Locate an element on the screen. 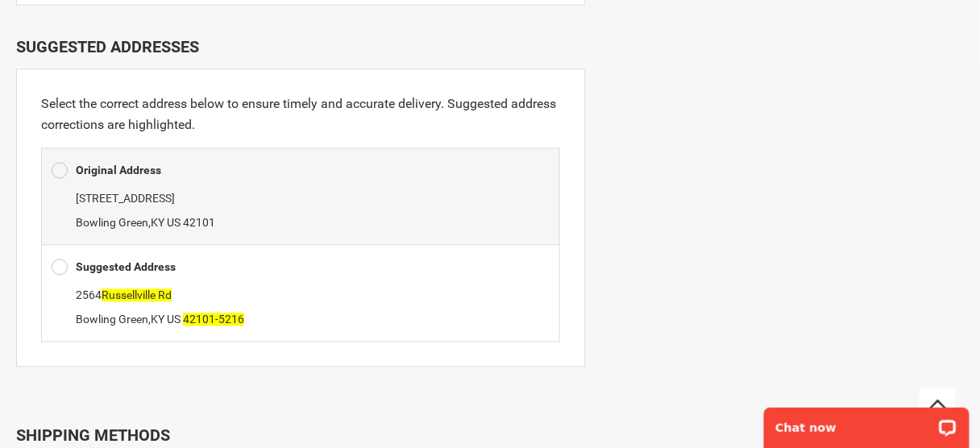 The width and height of the screenshot is (980, 448). span: 2564 is located at coordinates (124, 296).